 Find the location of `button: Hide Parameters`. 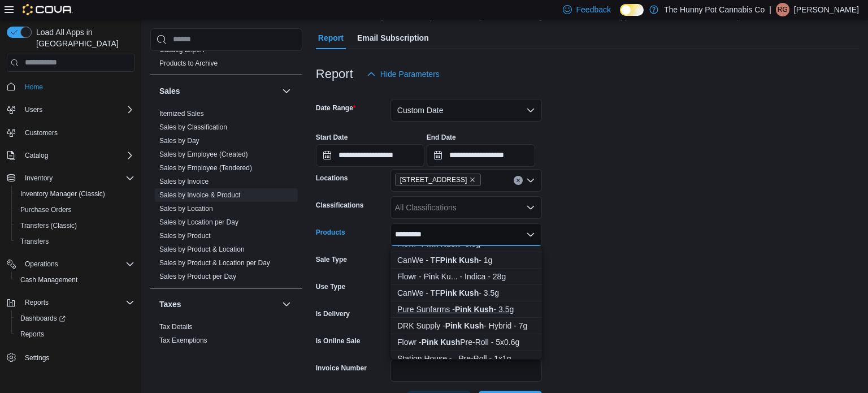

button: Hide Parameters is located at coordinates (403, 74).